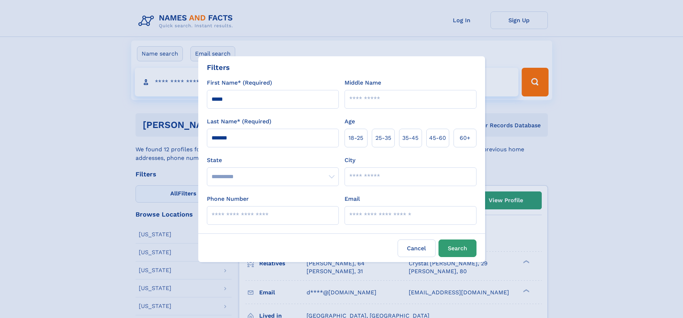 The height and width of the screenshot is (318, 683). Describe the element at coordinates (383, 138) in the screenshot. I see `span: 25‑35` at that location.